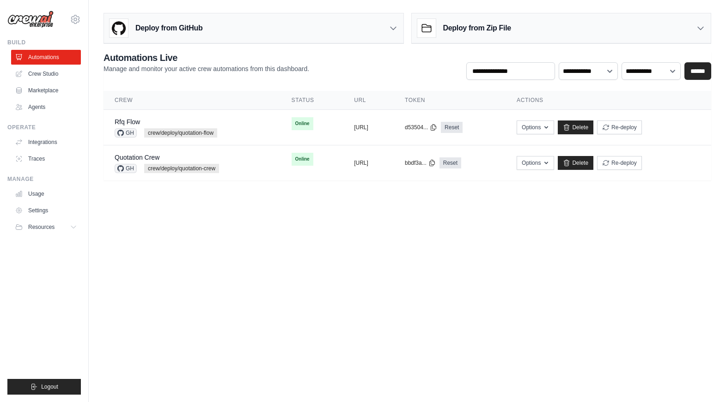 This screenshot has width=726, height=402. What do you see at coordinates (421, 128) in the screenshot?
I see `button: d53504...` at bounding box center [421, 128].